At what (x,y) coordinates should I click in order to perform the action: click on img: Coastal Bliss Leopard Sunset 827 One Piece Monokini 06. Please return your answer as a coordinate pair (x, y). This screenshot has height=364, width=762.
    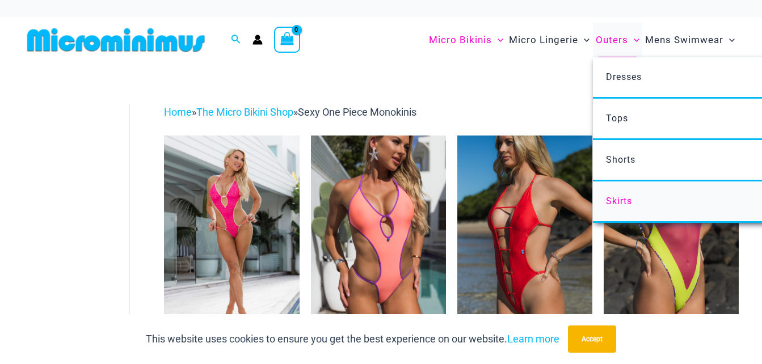
    Looking at the image, I should click on (671, 237).